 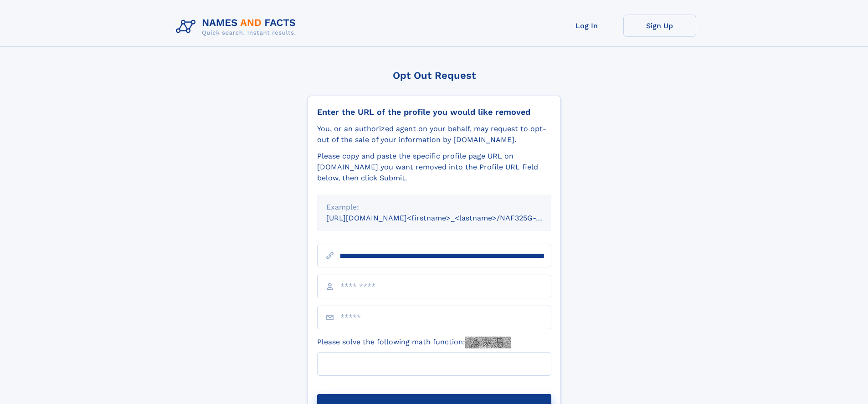 I want to click on div: Opt Out Request, so click(x=434, y=75).